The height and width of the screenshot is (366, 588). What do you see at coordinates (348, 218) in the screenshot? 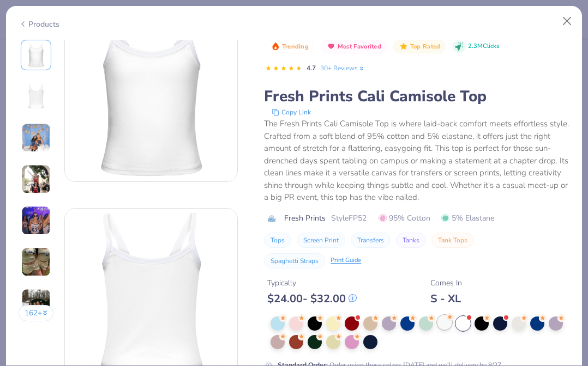
I see `span: Style FP52` at bounding box center [348, 218].